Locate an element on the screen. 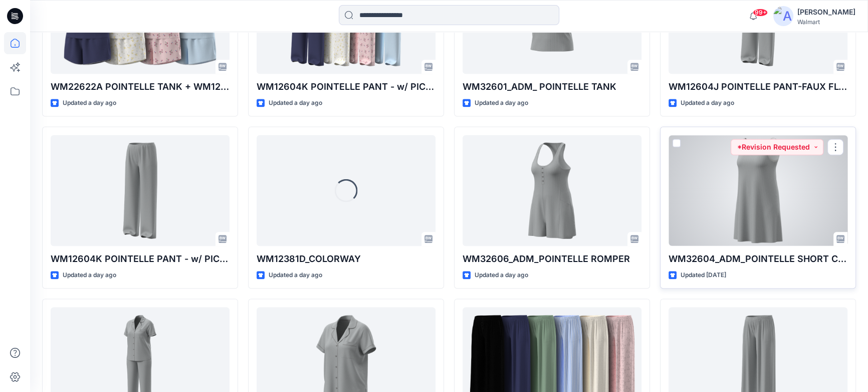  p: WM12381D_COLORWAY is located at coordinates (346, 258).